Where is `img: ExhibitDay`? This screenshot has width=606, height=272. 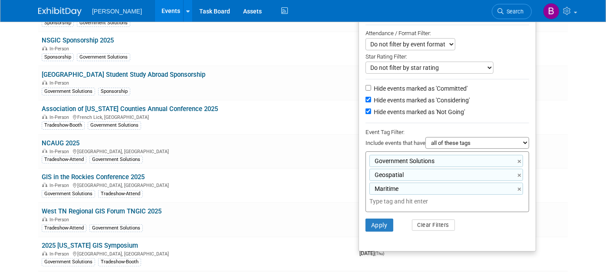 img: ExhibitDay is located at coordinates (60, 12).